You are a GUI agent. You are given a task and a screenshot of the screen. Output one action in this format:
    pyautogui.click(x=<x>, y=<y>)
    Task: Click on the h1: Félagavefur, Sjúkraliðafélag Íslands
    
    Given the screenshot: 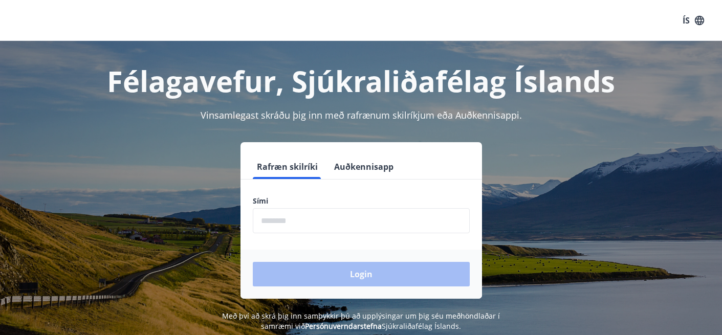 What is the action you would take?
    pyautogui.click(x=361, y=81)
    